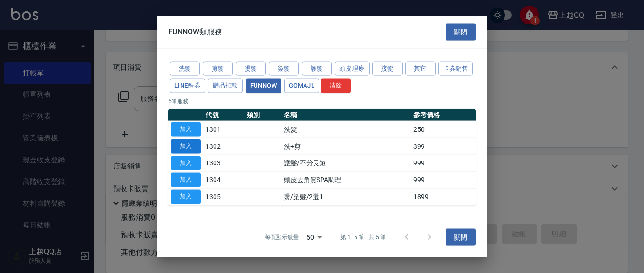  Describe the element at coordinates (363, 237) in the screenshot. I see `p: 第 1–5 筆 共 5 筆` at that location.